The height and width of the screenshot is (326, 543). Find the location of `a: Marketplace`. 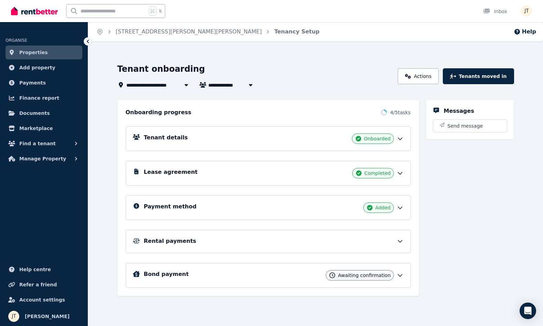

a: Marketplace is located at coordinates (44, 128).